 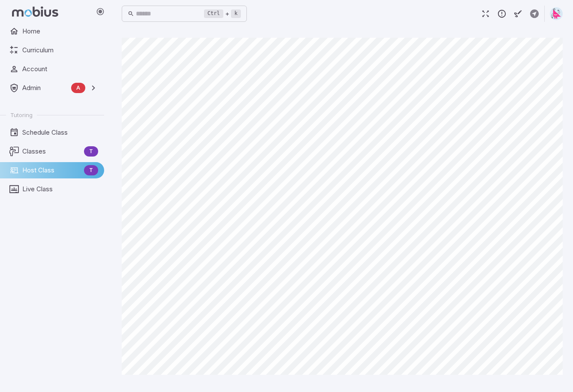 What do you see at coordinates (502, 14) in the screenshot?
I see `button: Report an Issue` at bounding box center [502, 14].